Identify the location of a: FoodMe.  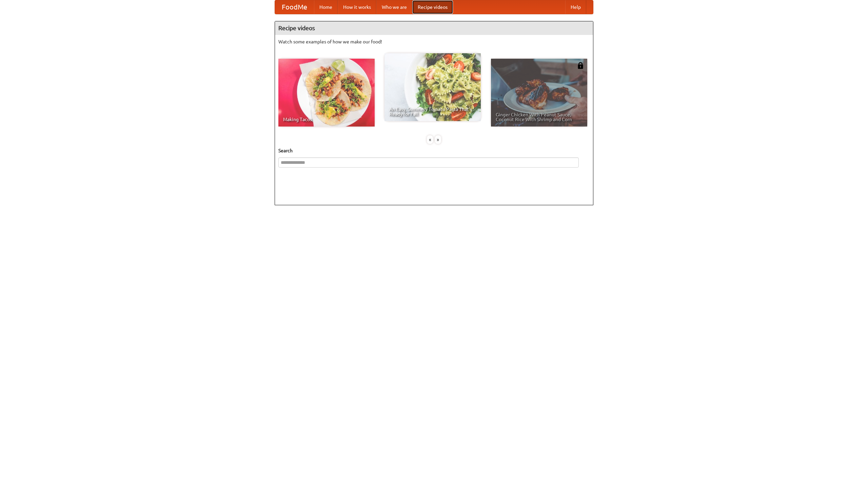
(294, 7).